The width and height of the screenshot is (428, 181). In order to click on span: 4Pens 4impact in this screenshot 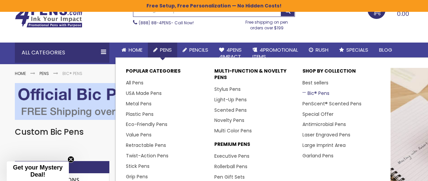, I will do `click(230, 53)`.